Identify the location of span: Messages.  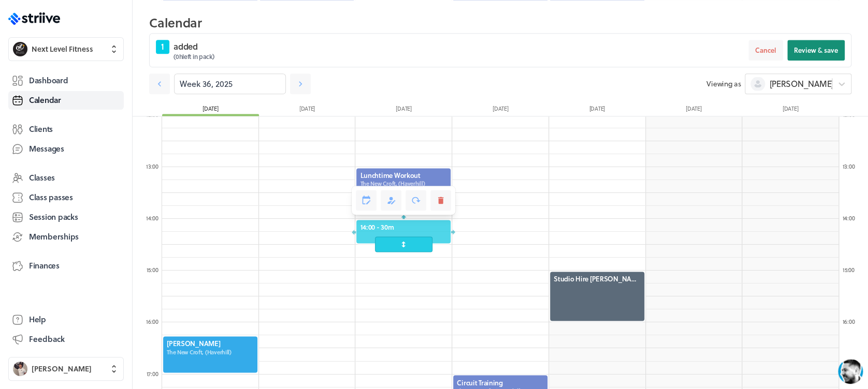
(47, 148).